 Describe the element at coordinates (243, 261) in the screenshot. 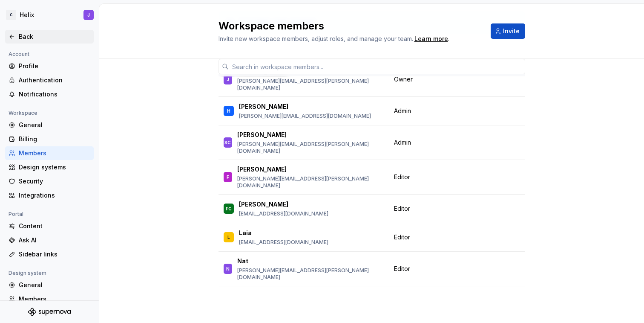

I see `p: Nat` at that location.